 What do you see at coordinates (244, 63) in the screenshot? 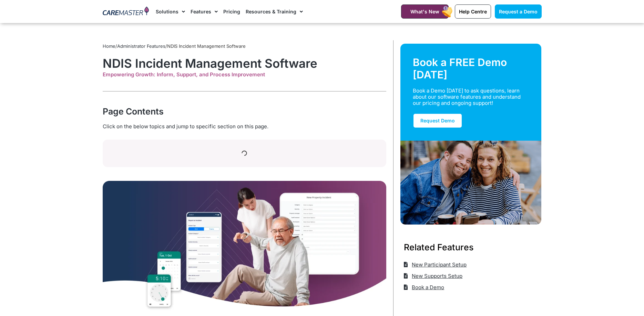
I see `h1: NDIS Incident Management Software` at bounding box center [244, 63].